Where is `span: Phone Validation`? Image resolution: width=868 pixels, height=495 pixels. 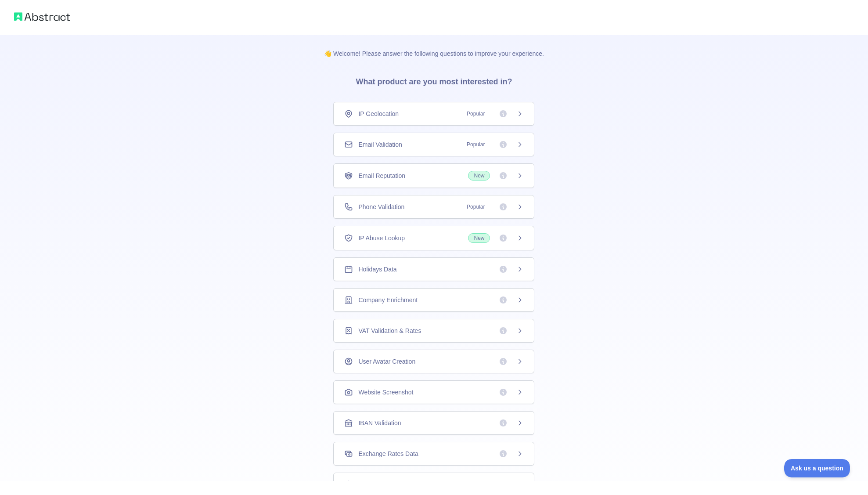
span: Phone Validation is located at coordinates (381, 207).